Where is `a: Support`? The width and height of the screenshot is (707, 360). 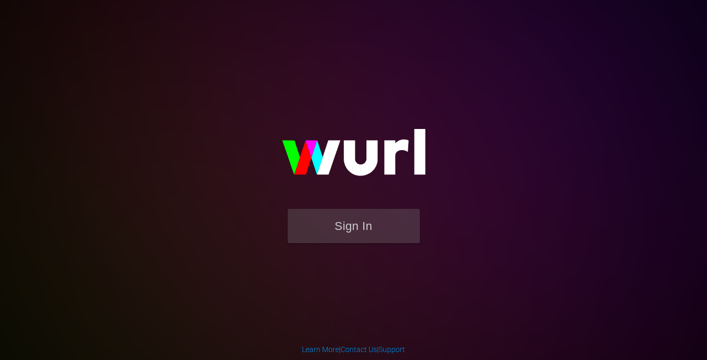 a: Support is located at coordinates (392, 350).